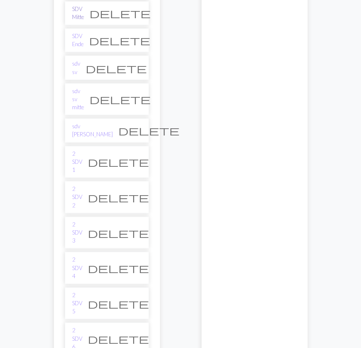  Describe the element at coordinates (76, 67) in the screenshot. I see `a: sdv sv` at that location.